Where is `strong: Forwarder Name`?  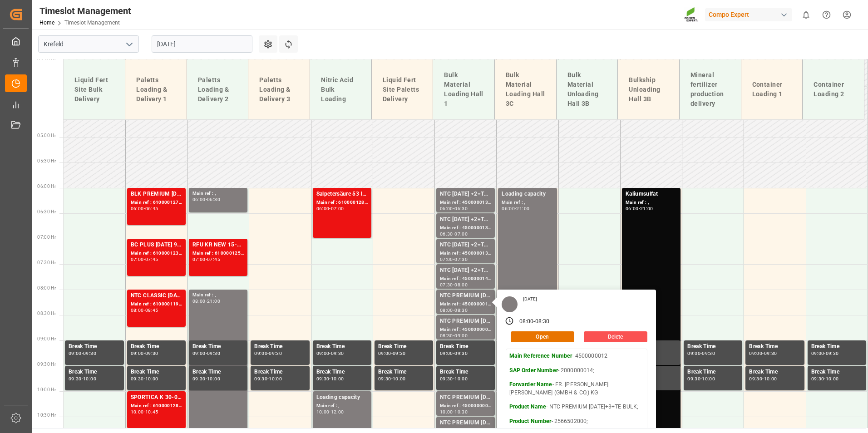
strong: Forwarder Name is located at coordinates (531, 384).